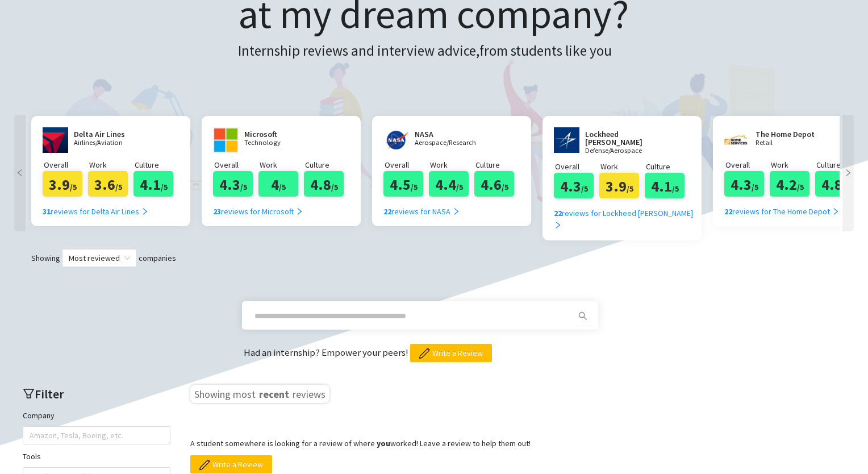  What do you see at coordinates (583, 316) in the screenshot?
I see `button: search` at bounding box center [583, 316].